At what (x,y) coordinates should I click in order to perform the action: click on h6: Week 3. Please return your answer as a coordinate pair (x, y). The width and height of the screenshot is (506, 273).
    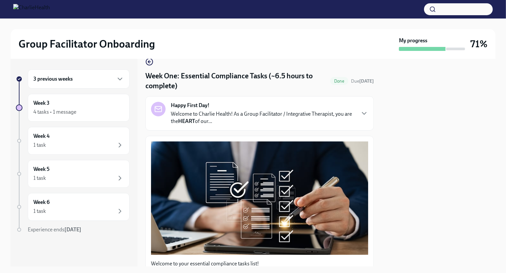
    Looking at the image, I should click on (41, 103).